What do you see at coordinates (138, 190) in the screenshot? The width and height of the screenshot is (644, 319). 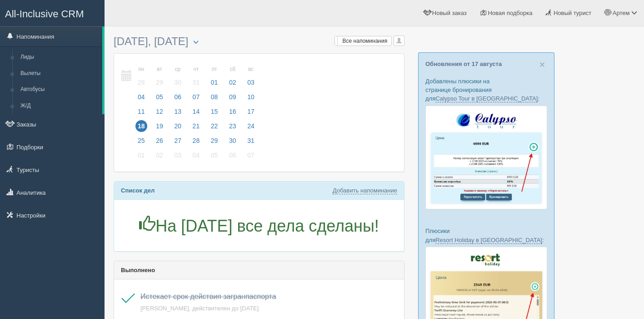 I see `b: Список дел` at bounding box center [138, 190].